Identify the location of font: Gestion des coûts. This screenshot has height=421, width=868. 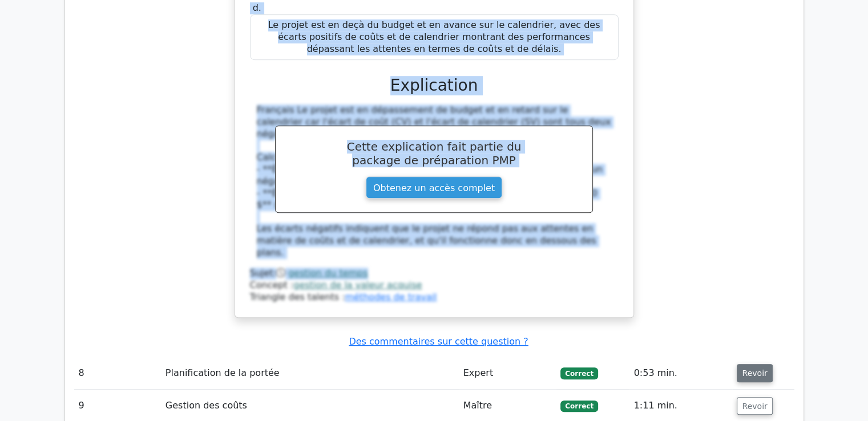
(206, 405).